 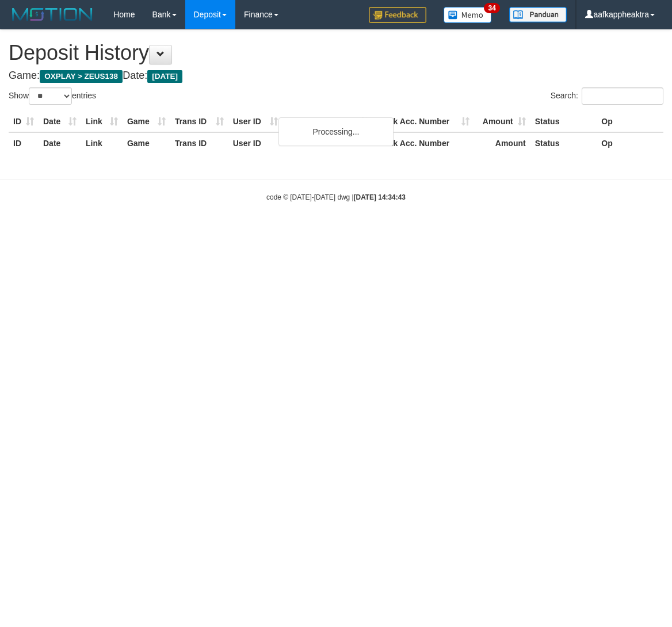 What do you see at coordinates (328, 121) in the screenshot?
I see `th: Bank Acc. Name` at bounding box center [328, 121].